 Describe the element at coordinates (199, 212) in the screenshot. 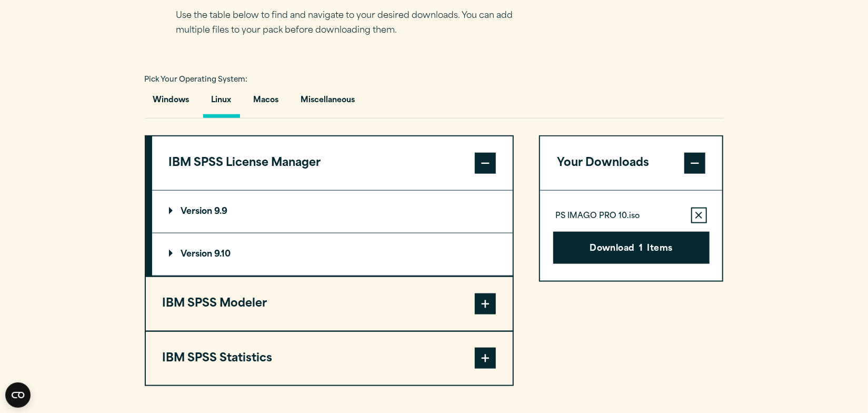

I see `p: Version 9.9` at that location.